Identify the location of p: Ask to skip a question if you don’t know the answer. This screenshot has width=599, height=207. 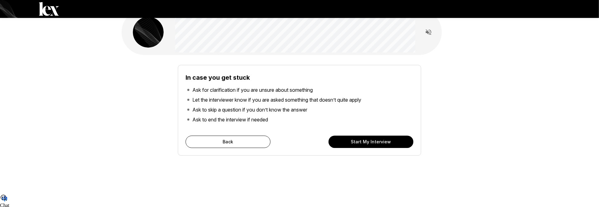
(250, 110).